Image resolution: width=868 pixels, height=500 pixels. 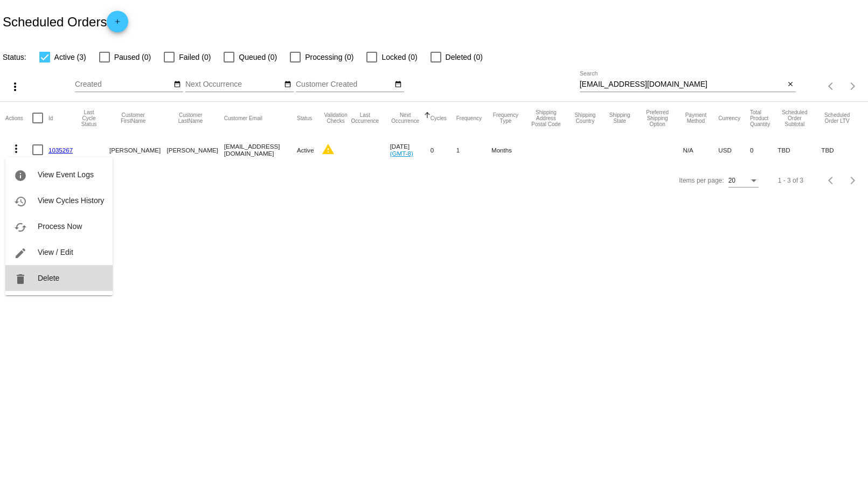 I want to click on mat-icon: edit, so click(x=21, y=254).